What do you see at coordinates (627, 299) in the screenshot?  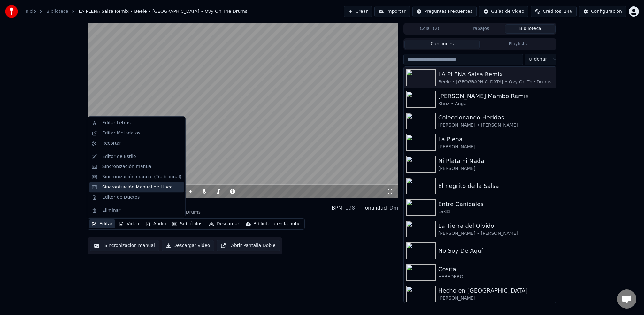 I see `div: Chat abierto` at bounding box center [627, 299].